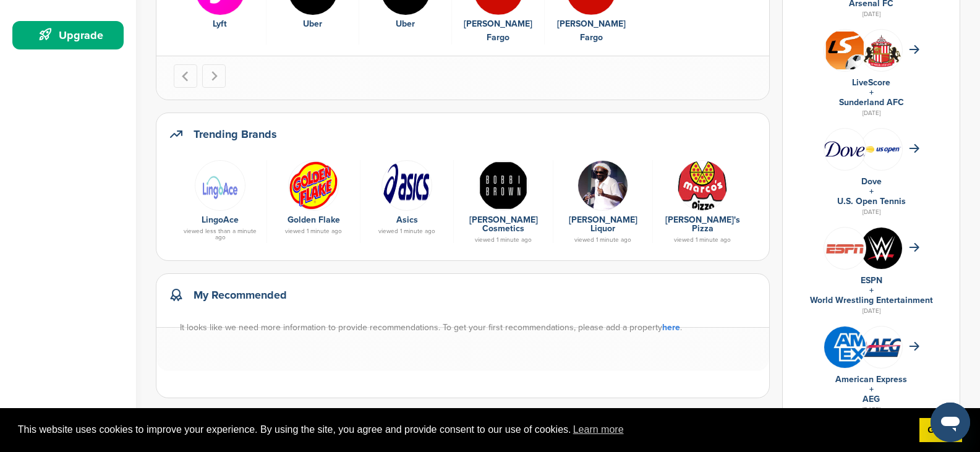  I want to click on a: Upgrade, so click(68, 35).